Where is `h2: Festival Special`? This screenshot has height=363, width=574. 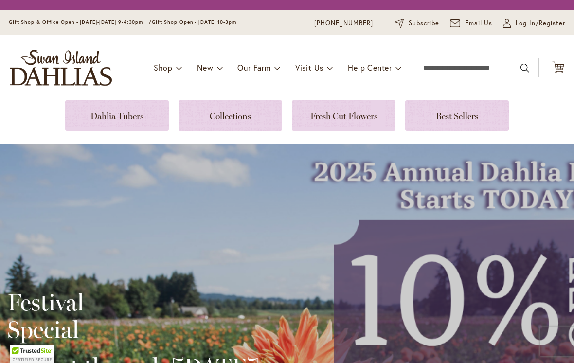 h2: Festival Special is located at coordinates (133, 316).